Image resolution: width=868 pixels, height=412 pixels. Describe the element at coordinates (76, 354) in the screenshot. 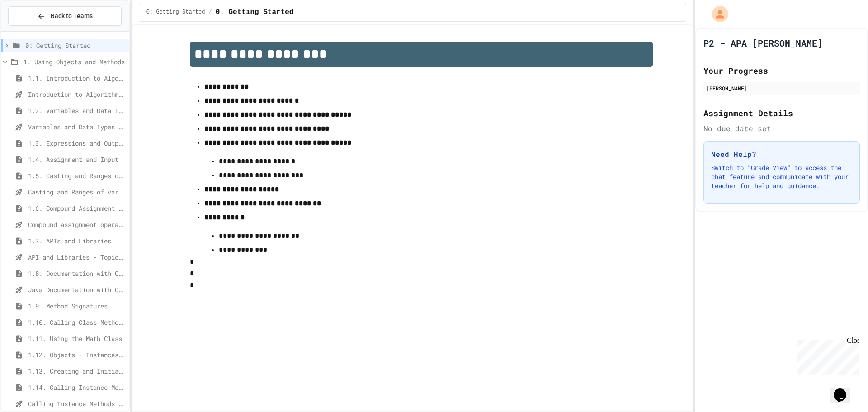

I see `span: 1.12. Objects - Instances of Classes` at that location.